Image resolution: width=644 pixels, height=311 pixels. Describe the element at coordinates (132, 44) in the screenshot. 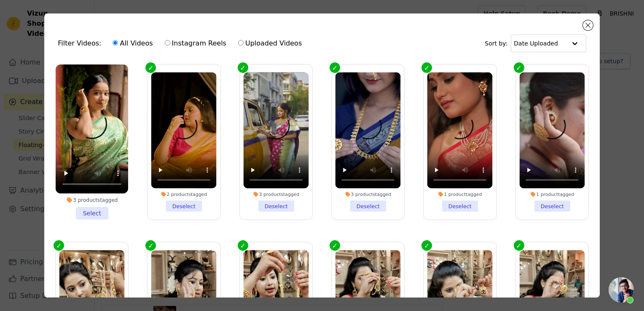

I see `label: All Videos` at that location.